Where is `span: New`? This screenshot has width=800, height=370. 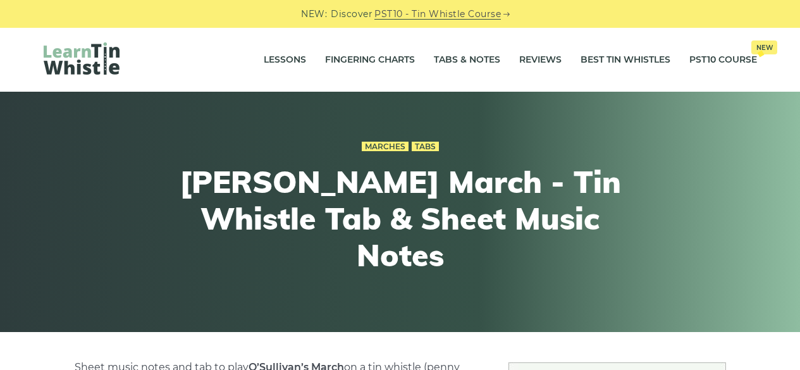 span: New is located at coordinates (764, 47).